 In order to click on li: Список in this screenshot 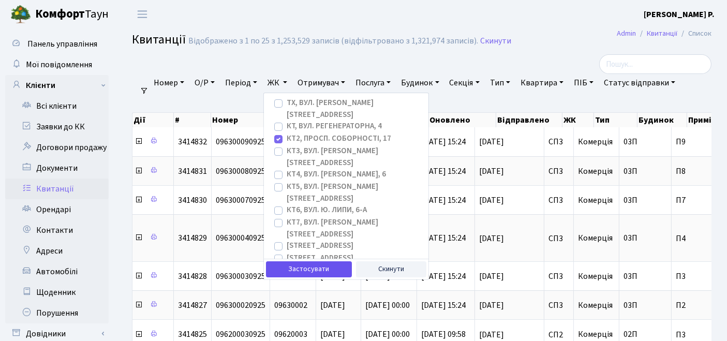, I will do `click(694, 34)`.